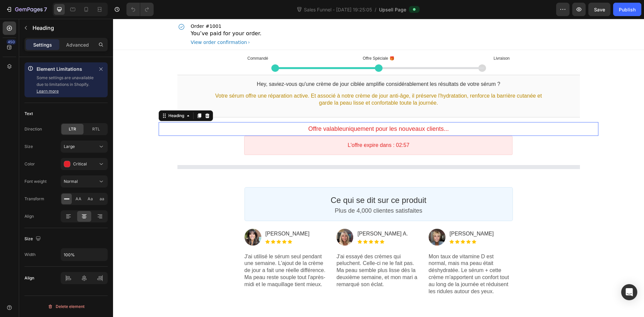 This screenshot has height=317, width=644. Describe the element at coordinates (266, 81) in the screenshot. I see `bdo: Votre sérum offre une réparation active. Et associé à notre crème de jour anti-âge, il préserve l...` at that location.